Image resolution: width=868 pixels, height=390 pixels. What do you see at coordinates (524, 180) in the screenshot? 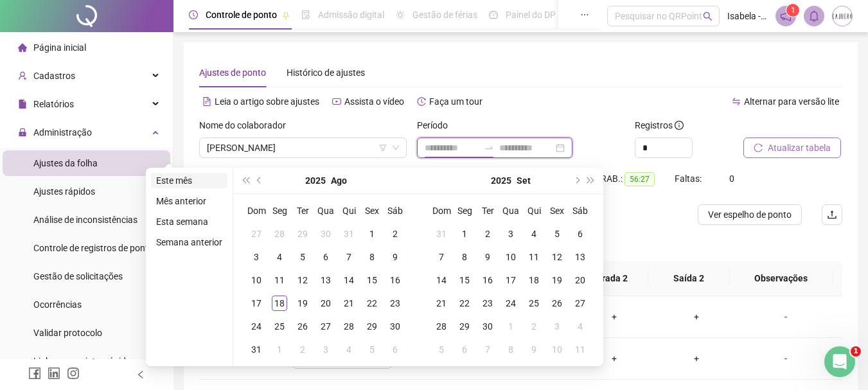
I see `button: month panel` at bounding box center [524, 180].